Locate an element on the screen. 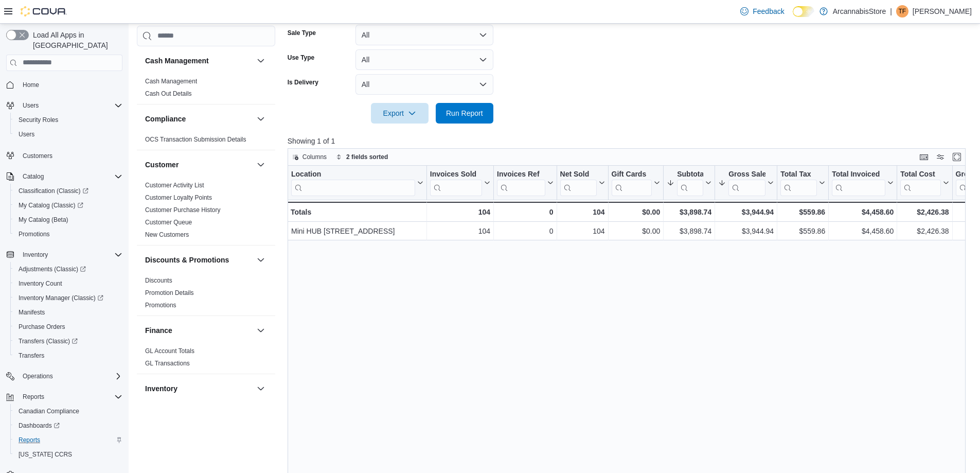 The image size is (980, 473). button: Customer is located at coordinates (261, 165).